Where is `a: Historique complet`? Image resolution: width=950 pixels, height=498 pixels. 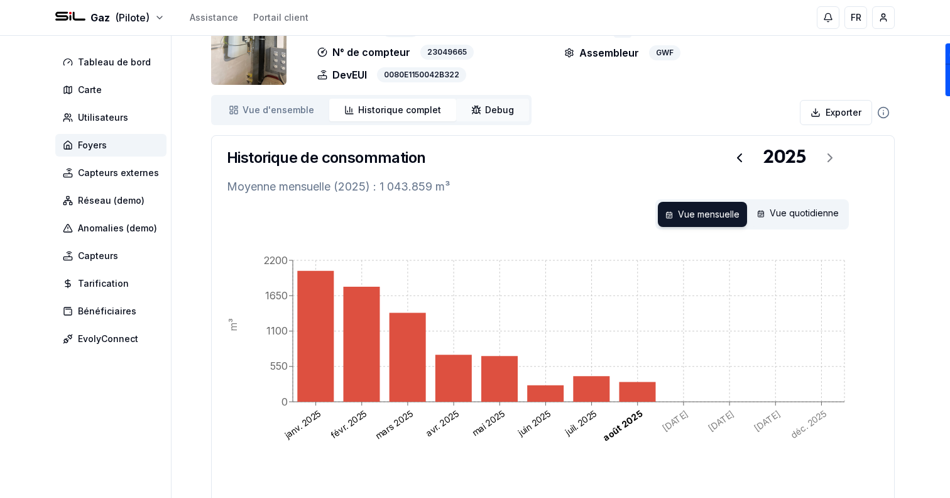
a: Historique complet is located at coordinates (393, 110).